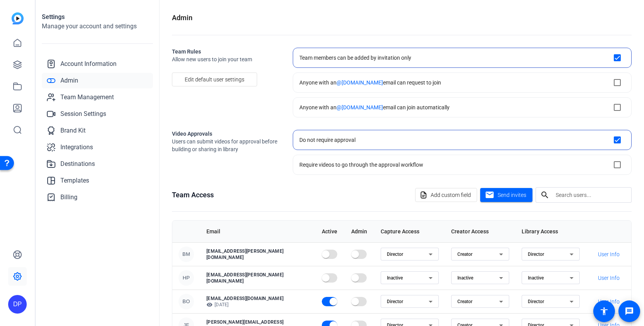 The width and height of the screenshot is (644, 326). I want to click on span: Send invites, so click(512, 195).